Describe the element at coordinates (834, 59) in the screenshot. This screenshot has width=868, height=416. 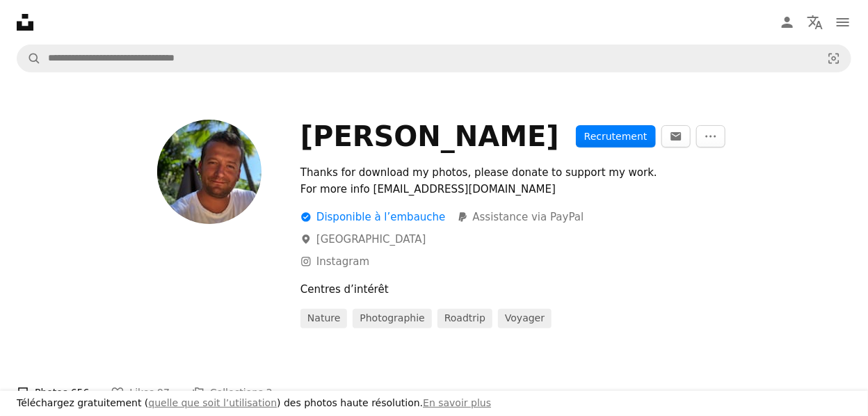
I see `button: Recherche de visuels` at that location.